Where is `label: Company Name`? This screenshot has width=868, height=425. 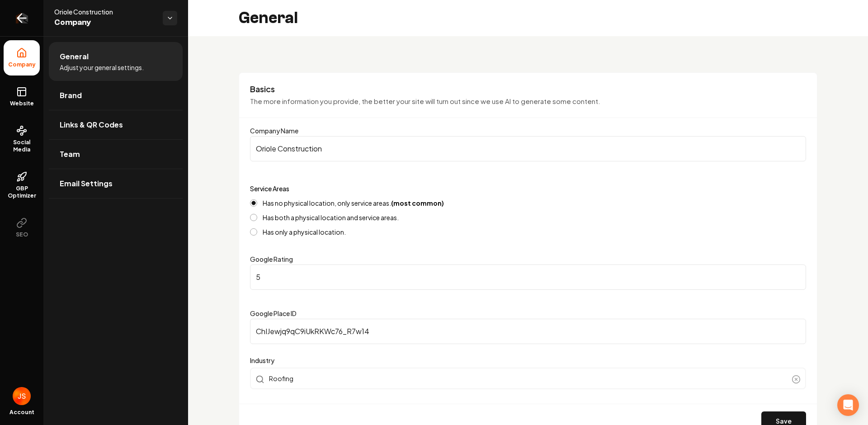 label: Company Name is located at coordinates (274, 131).